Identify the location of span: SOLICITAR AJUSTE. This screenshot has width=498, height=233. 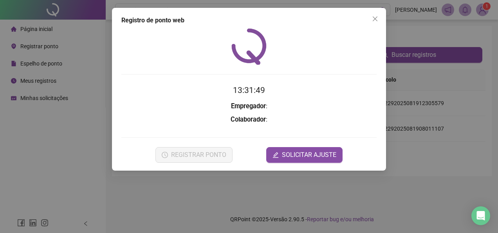
(309, 155).